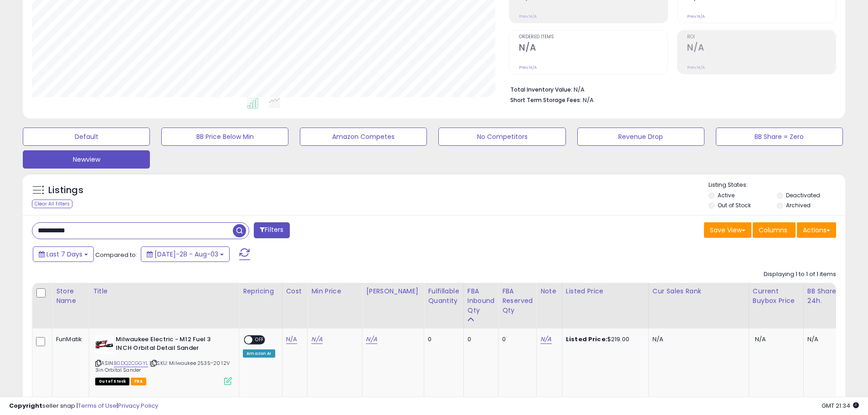 This screenshot has height=415, width=868. I want to click on b: Milwaukee Electric - M12 Fuel 3 INCH Orbital Detail Sander, so click(171, 345).